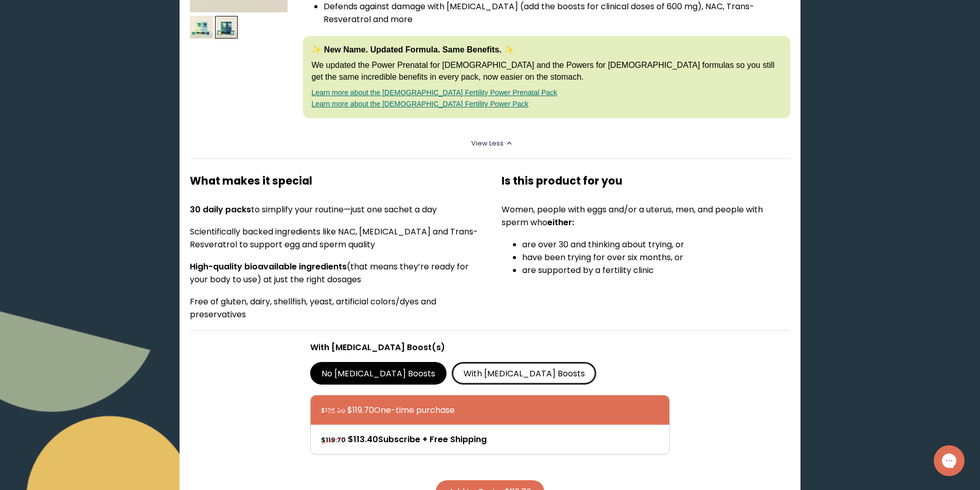 This screenshot has height=490, width=980. Describe the element at coordinates (334, 273) in the screenshot. I see `p: (that means they’re ready for your body to use) at just the right dosages` at that location.